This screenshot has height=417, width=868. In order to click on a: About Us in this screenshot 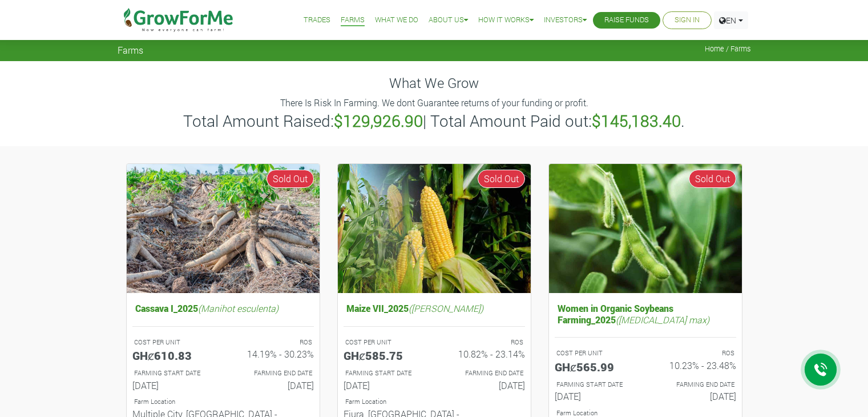, I will do `click(448, 20)`.